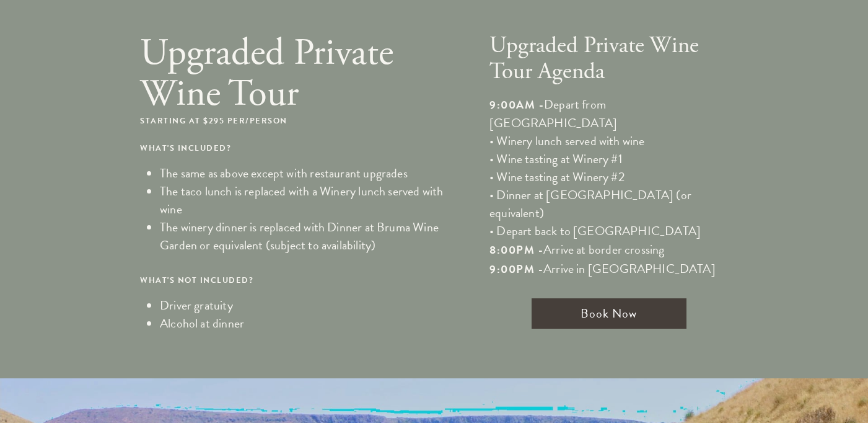 The width and height of the screenshot is (868, 423). Describe the element at coordinates (295, 148) in the screenshot. I see `p: What's included?` at that location.